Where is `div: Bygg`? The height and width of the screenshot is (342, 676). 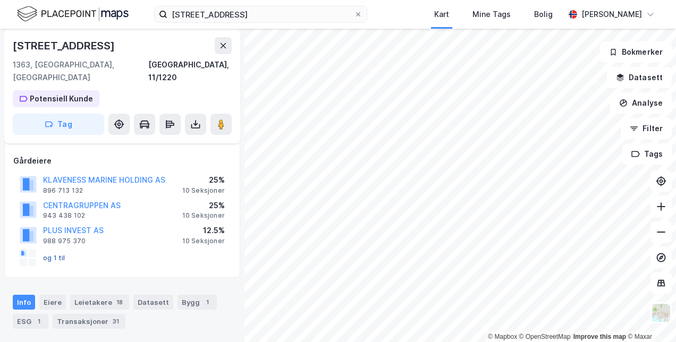
div: Bygg is located at coordinates (197, 302).